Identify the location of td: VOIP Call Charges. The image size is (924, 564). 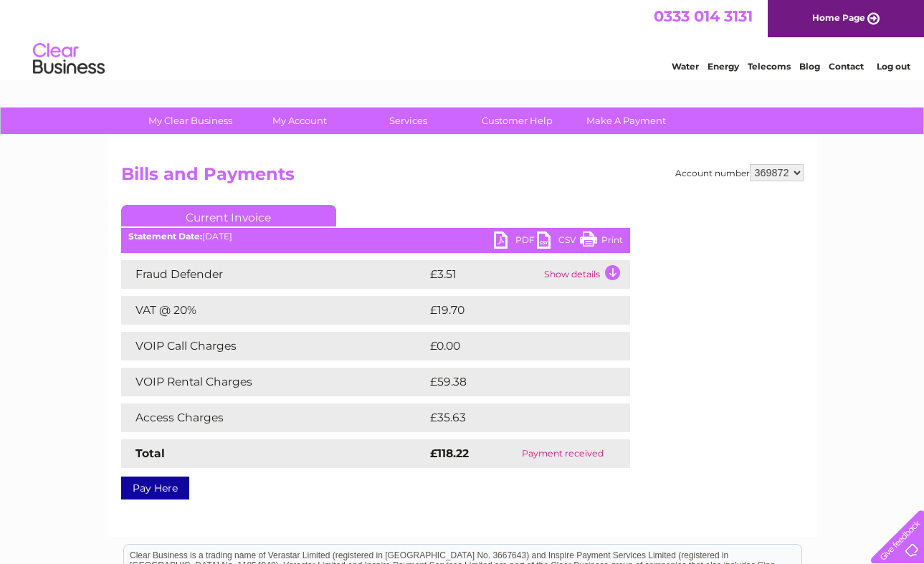
(274, 347).